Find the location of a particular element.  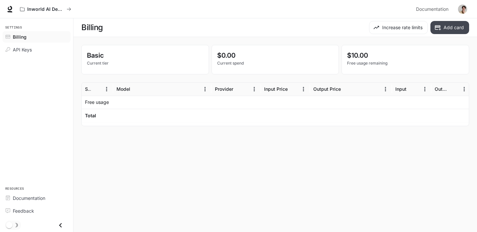

p: Current spend is located at coordinates (275, 63).